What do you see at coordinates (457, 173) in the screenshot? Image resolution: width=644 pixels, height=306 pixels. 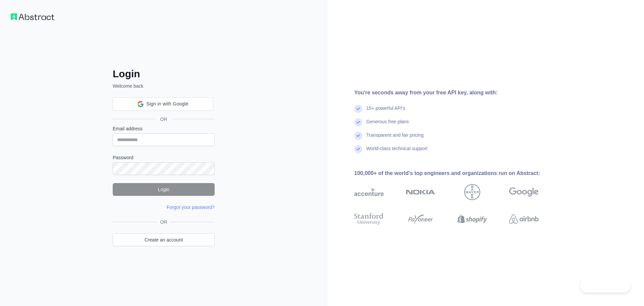 I see `div: 100,000+ of the world's top engineers and organizations run on Abstract:` at bounding box center [457, 173].